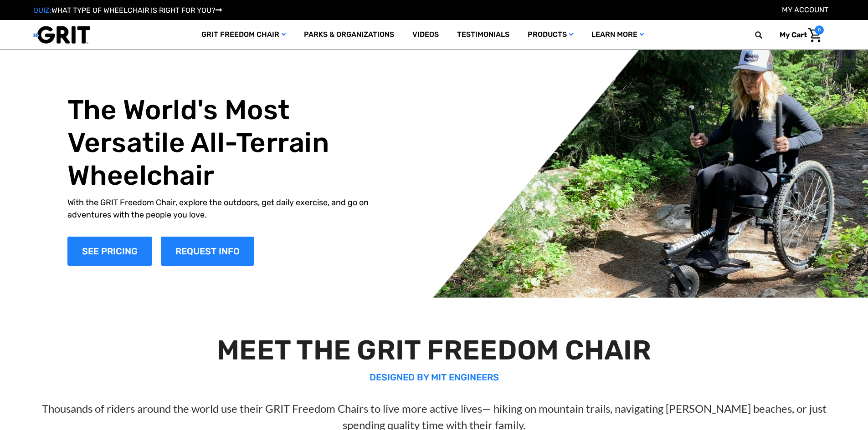 The image size is (868, 430). Describe the element at coordinates (43, 10) in the screenshot. I see `span: QUIZ:` at that location.